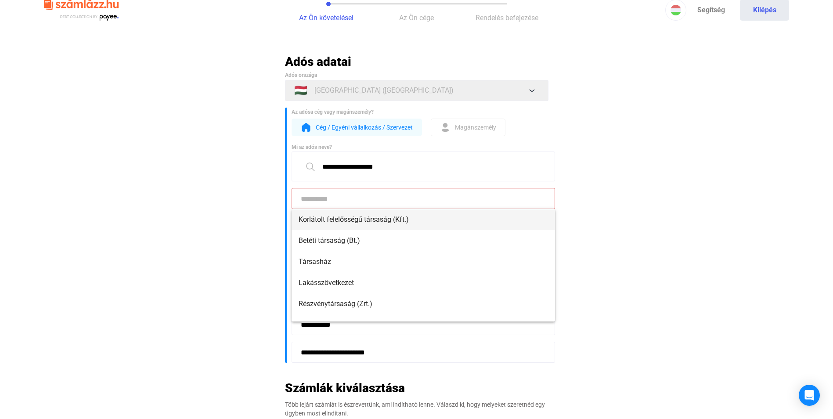 The height and width of the screenshot is (419, 833). I want to click on span: Cég / Egyéni vállalkozás / Szervezet, so click(364, 127).